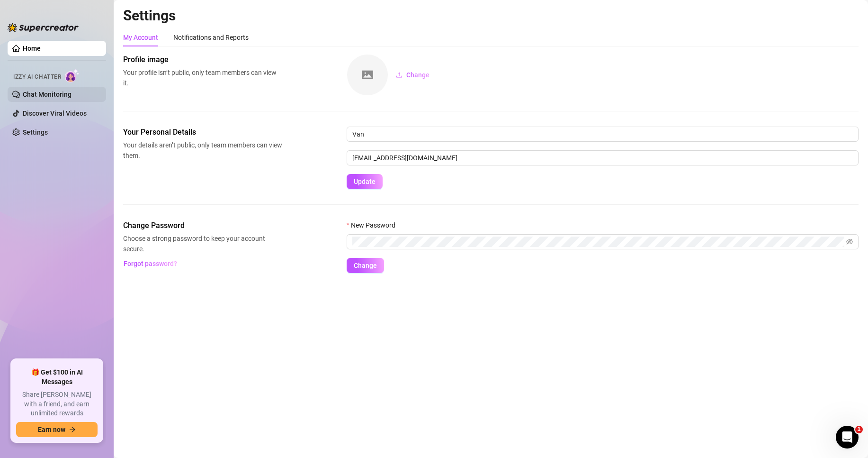 The width and height of the screenshot is (868, 458). What do you see at coordinates (374, 226) in the screenshot?
I see `label: New Password` at bounding box center [374, 226].